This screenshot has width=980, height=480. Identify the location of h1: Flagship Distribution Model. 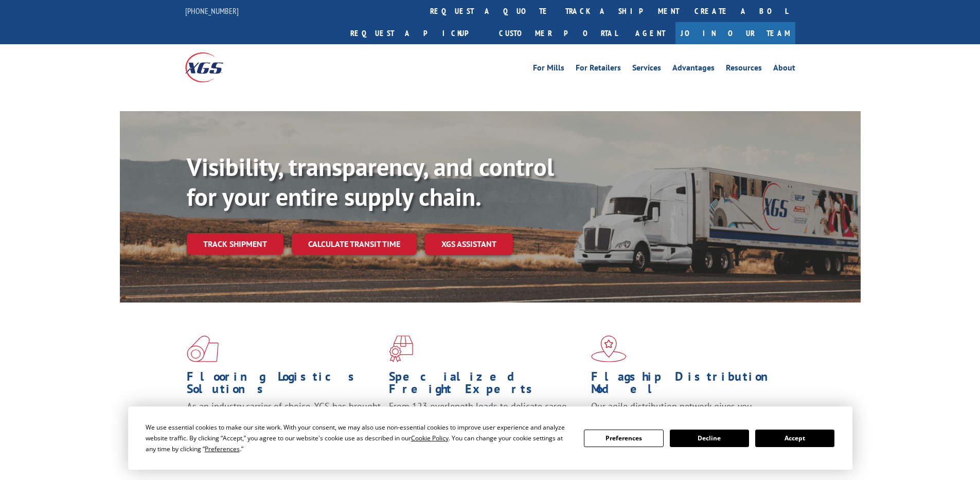
(689, 385).